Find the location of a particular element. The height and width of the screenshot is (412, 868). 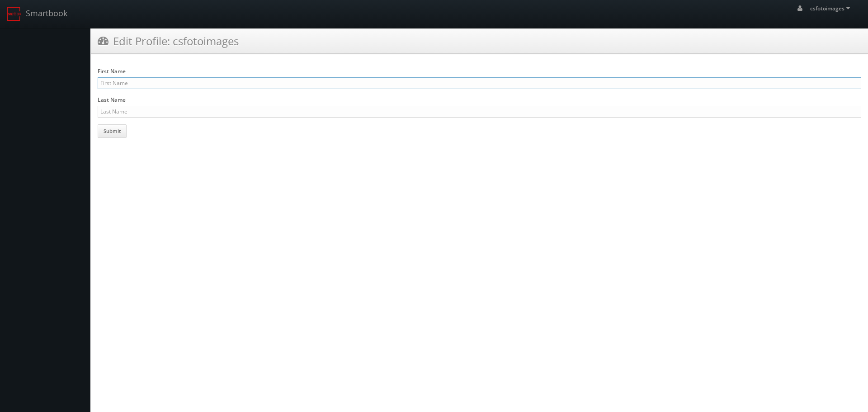

input: First Name is located at coordinates (479, 83).